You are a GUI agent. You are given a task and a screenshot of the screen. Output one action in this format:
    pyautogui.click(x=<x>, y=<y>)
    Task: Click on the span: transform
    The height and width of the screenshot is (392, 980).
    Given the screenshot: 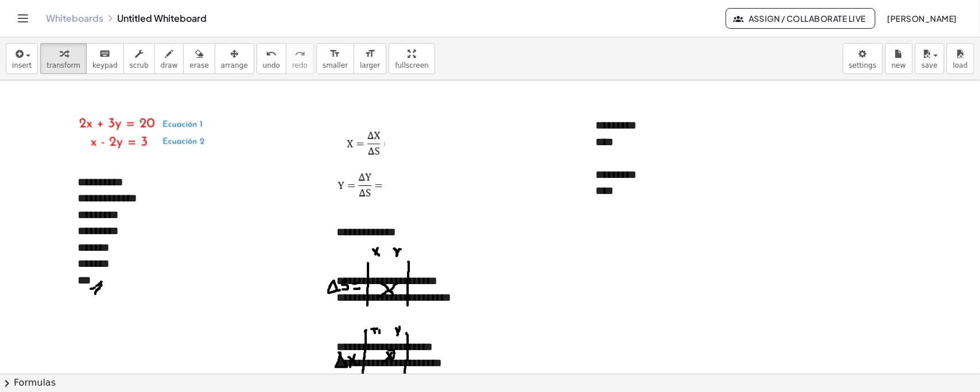 What is the action you would take?
    pyautogui.click(x=63, y=66)
    